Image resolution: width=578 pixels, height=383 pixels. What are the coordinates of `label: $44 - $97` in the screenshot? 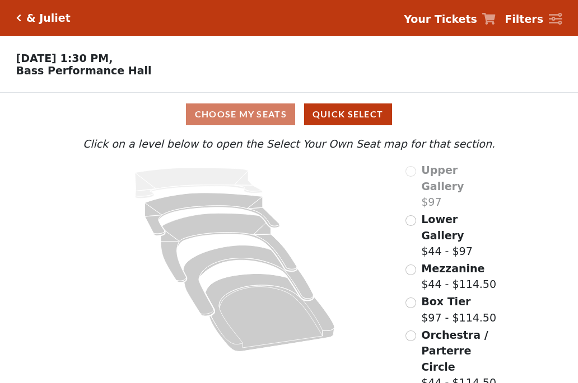 It's located at (459, 236).